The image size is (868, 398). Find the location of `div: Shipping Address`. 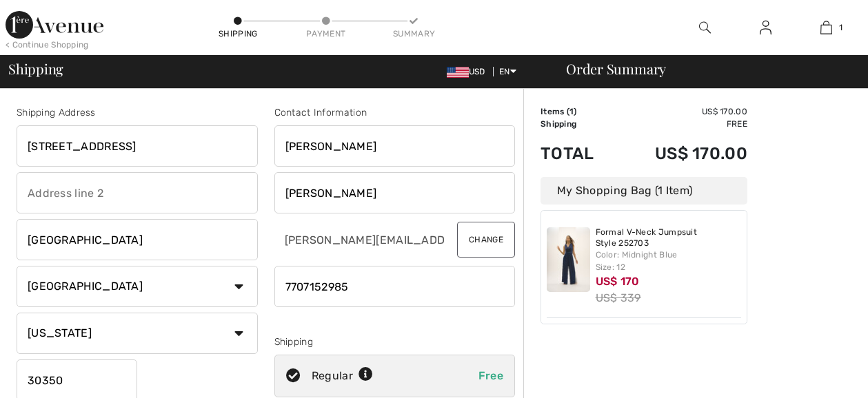

div: Shipping Address is located at coordinates (138, 112).